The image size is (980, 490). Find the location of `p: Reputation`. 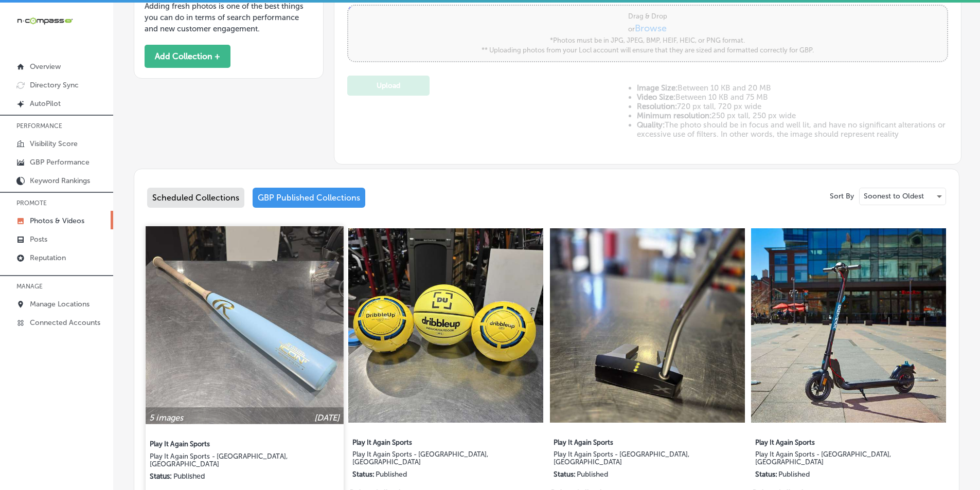

p: Reputation is located at coordinates (47, 258).